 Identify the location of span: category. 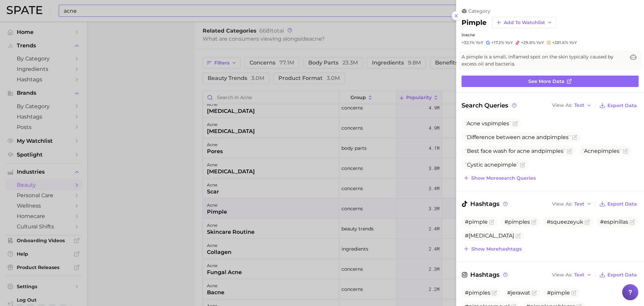
(480, 11).